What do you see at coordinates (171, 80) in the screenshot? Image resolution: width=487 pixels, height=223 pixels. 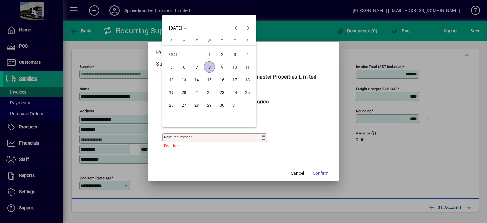 I see `span: 12` at bounding box center [171, 80].